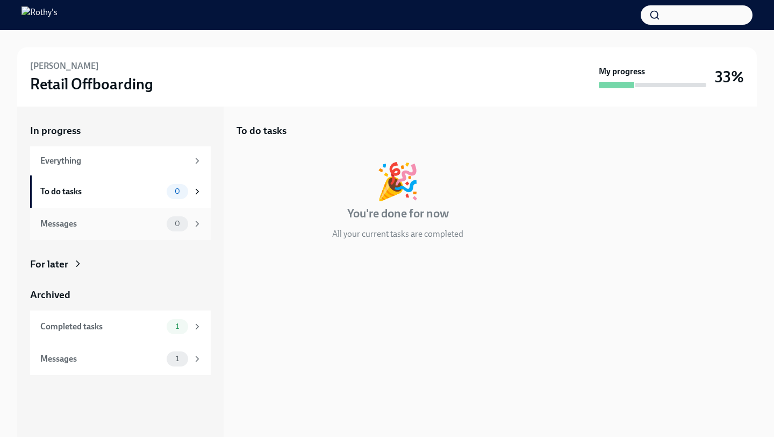 The height and width of the screenshot is (437, 774). What do you see at coordinates (39, 15) in the screenshot?
I see `img: Rothy's` at bounding box center [39, 15].